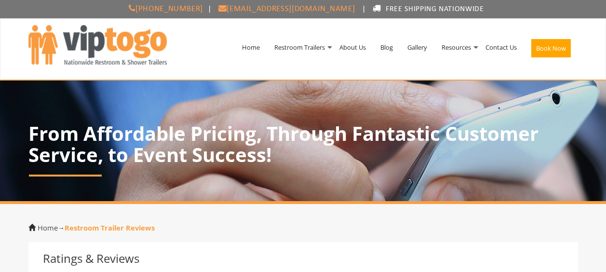 The width and height of the screenshot is (606, 272). Describe the element at coordinates (456, 47) in the screenshot. I see `a: Resources` at that location.